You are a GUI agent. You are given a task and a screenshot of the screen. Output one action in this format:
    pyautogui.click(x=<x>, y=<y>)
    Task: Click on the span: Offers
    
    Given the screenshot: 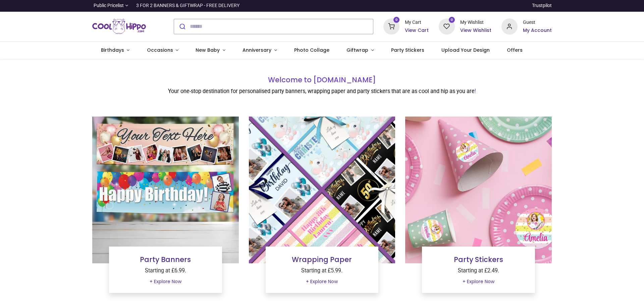 What is the action you would take?
    pyautogui.click(x=514, y=50)
    